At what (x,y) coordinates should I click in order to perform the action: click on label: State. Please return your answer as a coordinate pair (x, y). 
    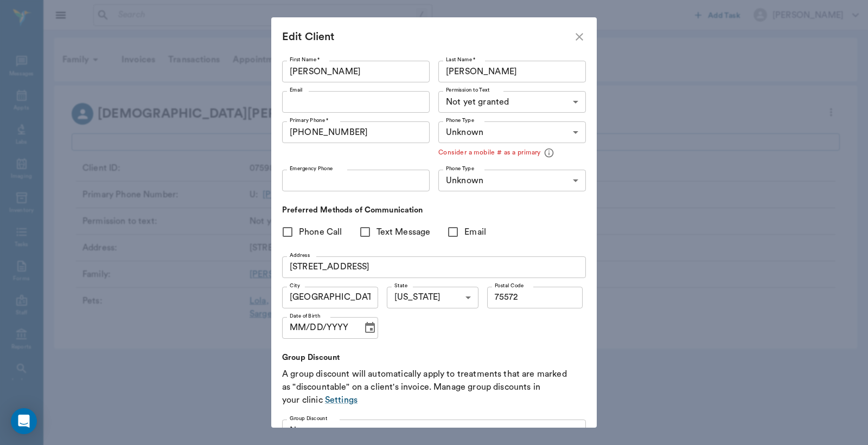
    Looking at the image, I should click on (401, 286).